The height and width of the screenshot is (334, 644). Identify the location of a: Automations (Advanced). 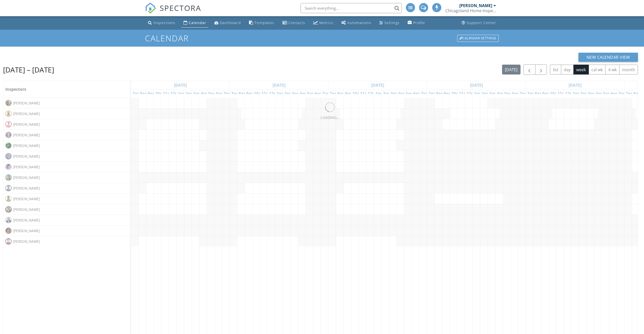
(356, 23).